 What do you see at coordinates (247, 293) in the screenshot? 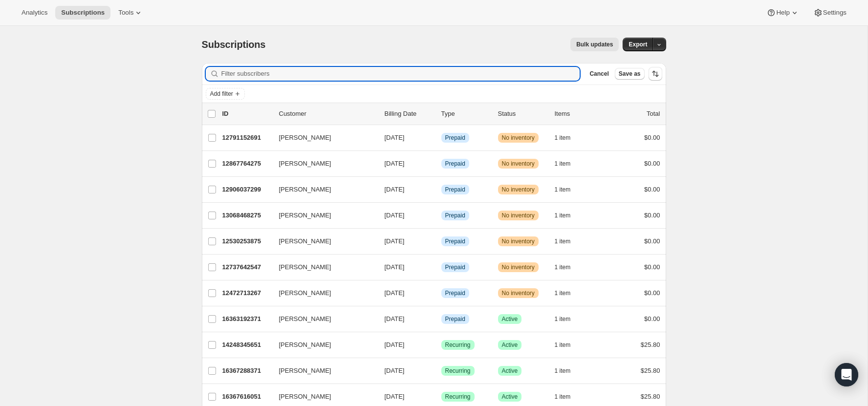
I see `p: 12472713267` at bounding box center [247, 293].